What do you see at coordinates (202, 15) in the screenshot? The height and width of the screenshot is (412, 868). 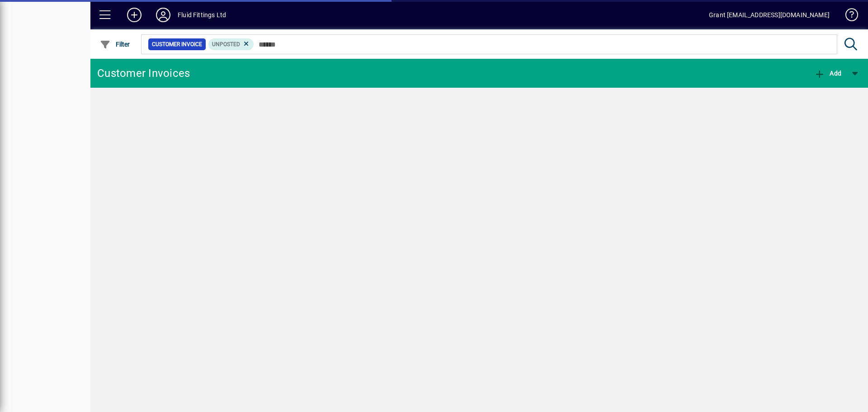 I see `div: Fluid Fittings Ltd` at bounding box center [202, 15].